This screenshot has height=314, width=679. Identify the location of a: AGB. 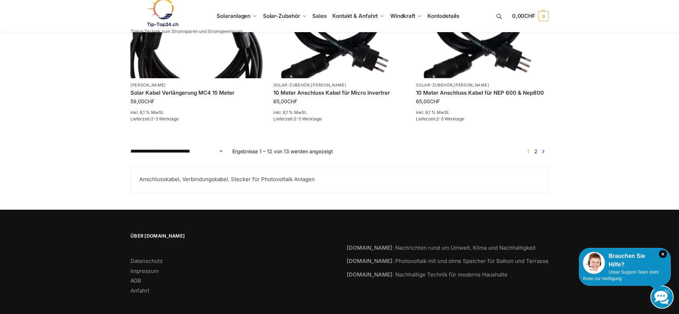
(136, 280).